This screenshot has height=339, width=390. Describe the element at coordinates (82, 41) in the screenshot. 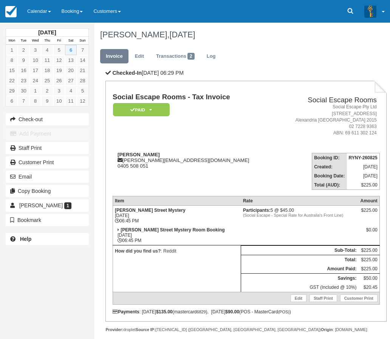

I see `th: Sun` at that location.